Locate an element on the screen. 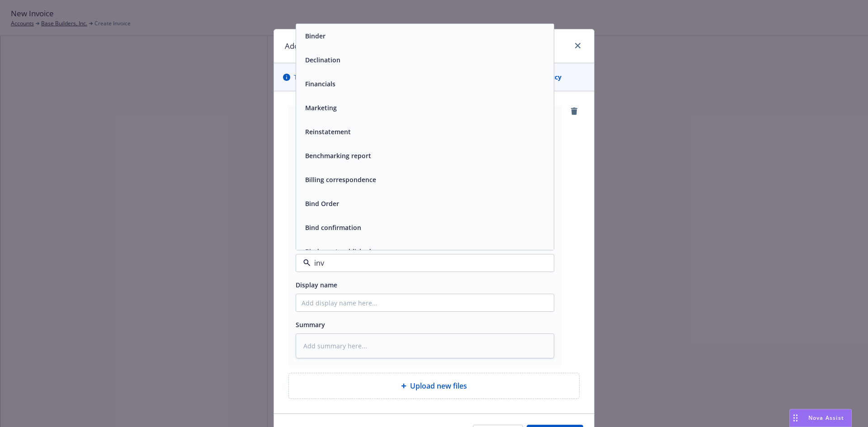 The width and height of the screenshot is (868, 427). input: Add display name here... is located at coordinates (425, 303).